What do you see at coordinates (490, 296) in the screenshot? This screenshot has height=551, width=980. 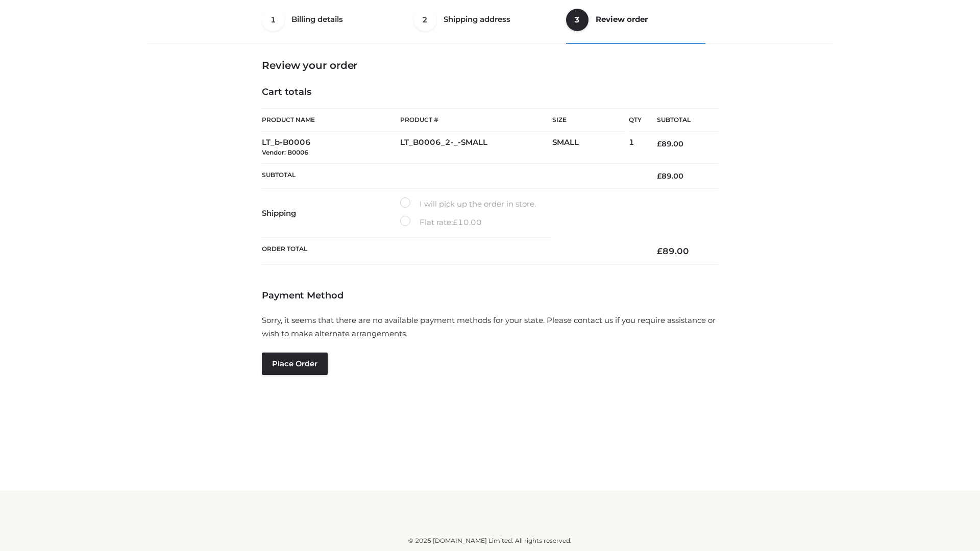 I see `h4: Payment Method` at bounding box center [490, 296].